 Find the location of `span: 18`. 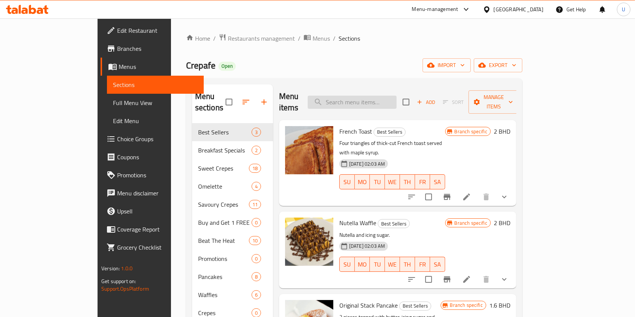

span: 18 is located at coordinates (255, 168).